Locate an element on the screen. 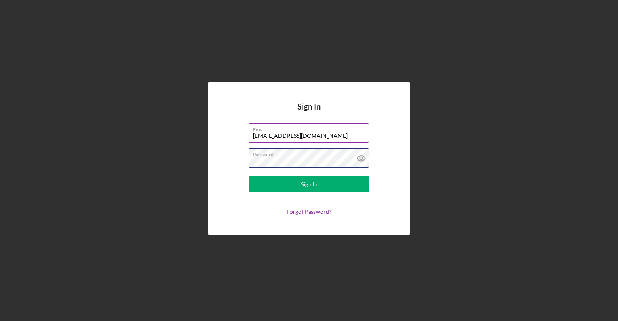  a: Forgot Password? is located at coordinates (309, 211).